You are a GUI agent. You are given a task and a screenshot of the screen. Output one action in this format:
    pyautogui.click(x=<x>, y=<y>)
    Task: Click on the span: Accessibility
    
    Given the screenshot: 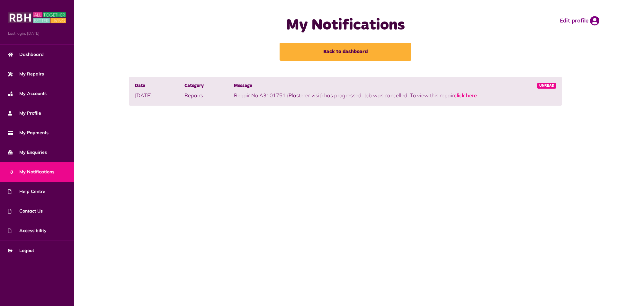 What is the action you would take?
    pyautogui.click(x=27, y=231)
    